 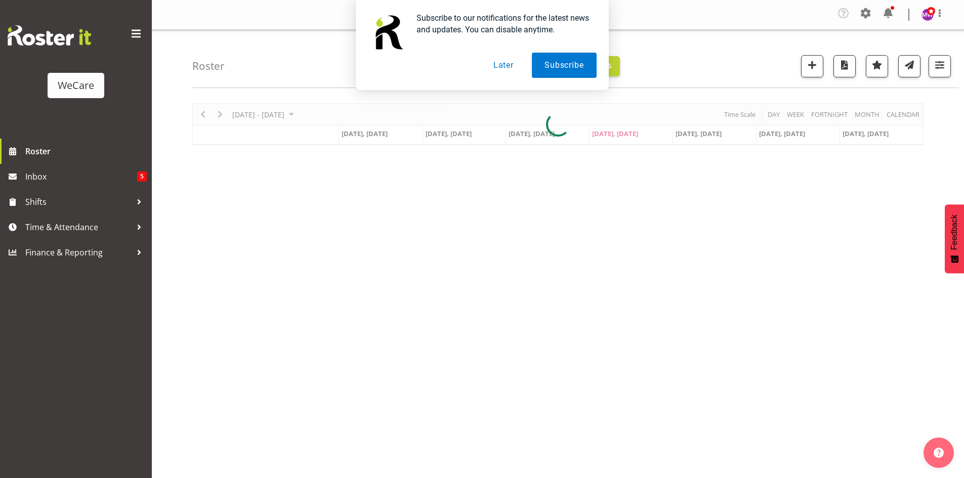 I want to click on button: Subscribe, so click(x=564, y=65).